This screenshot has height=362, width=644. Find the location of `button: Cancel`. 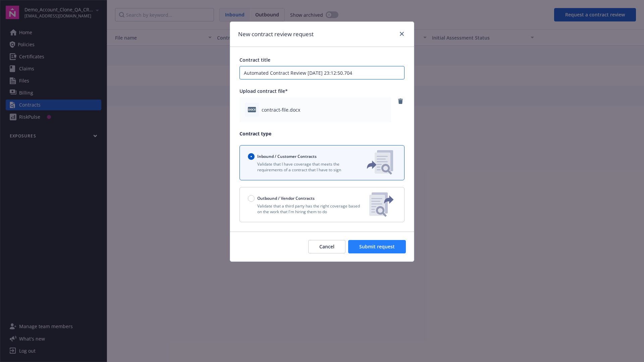

button: Cancel is located at coordinates (327, 247).